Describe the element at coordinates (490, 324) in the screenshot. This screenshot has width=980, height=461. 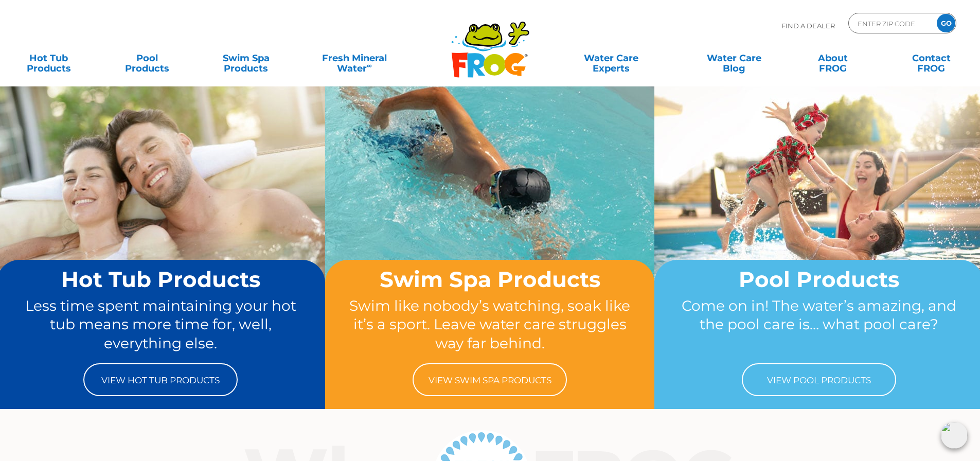
I see `p: Swim like nobody’s watching, soak like it’s a sport. Leave water care struggles way far behind.` at that location.